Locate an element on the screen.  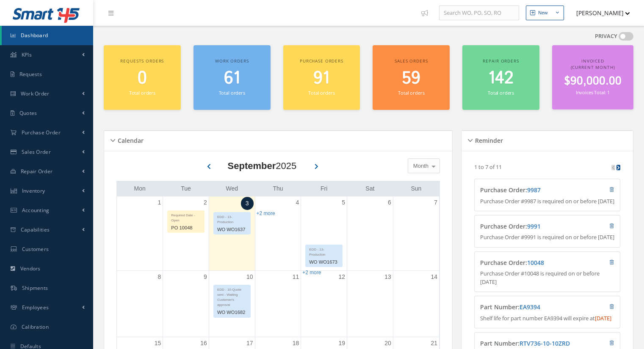
span: Sales Order is located at coordinates (36, 152).